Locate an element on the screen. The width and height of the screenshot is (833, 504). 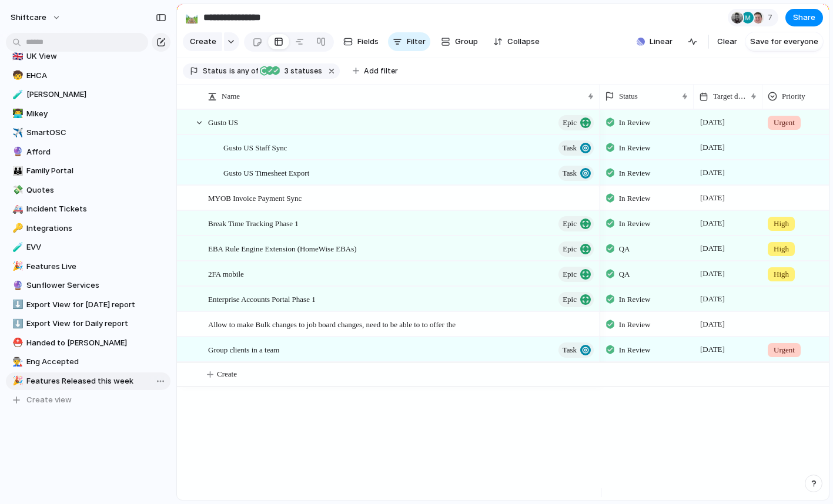
span: Features Released this week is located at coordinates (96, 381).